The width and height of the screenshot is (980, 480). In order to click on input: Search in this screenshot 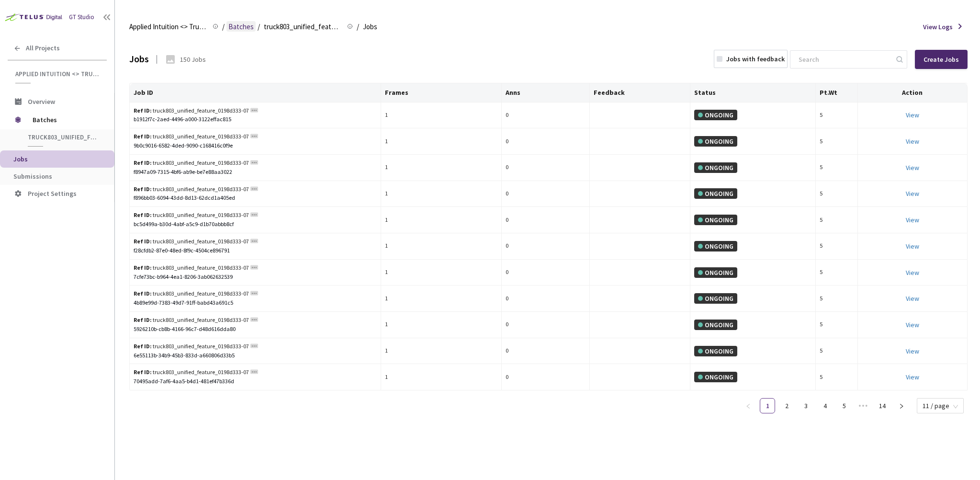, I will do `click(844, 59)`.